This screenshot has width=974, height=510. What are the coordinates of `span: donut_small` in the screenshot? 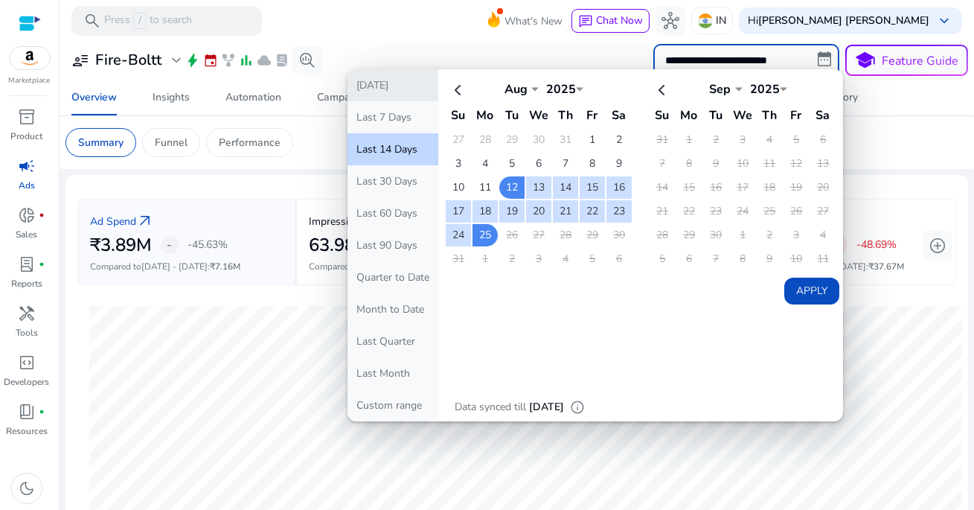 It's located at (27, 215).